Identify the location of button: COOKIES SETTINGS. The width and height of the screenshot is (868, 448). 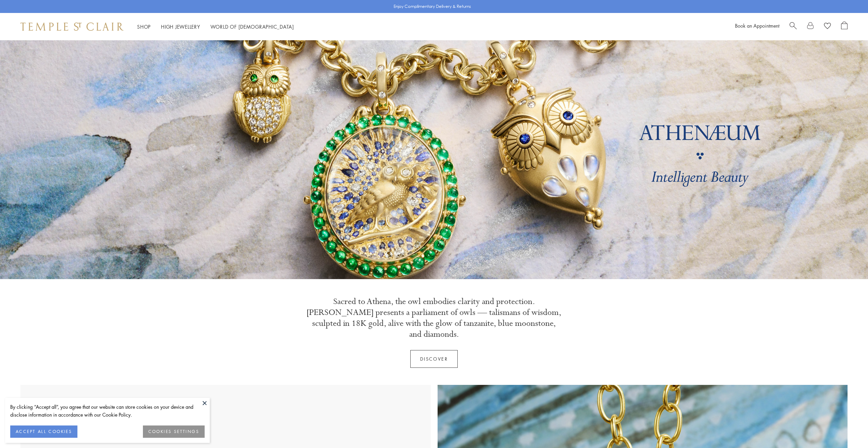
(174, 432).